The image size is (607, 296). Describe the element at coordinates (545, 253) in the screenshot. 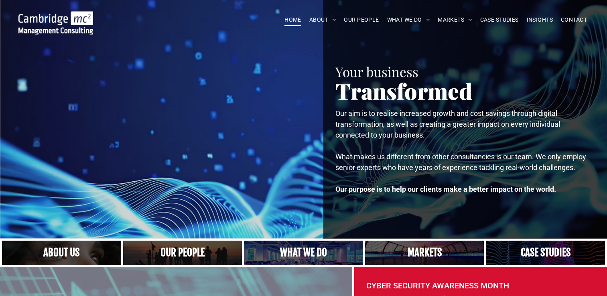

I see `a: CASE STUDIES | See an Overview of All Our Case Studies | Cambridge Management Consulting` at that location.